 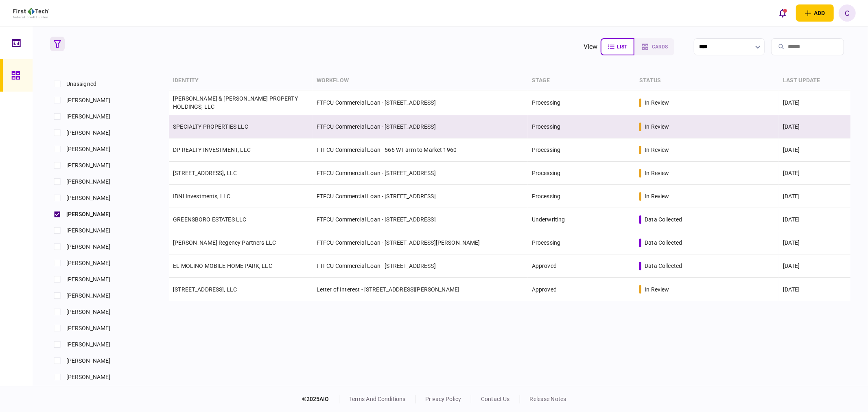 What do you see at coordinates (201, 196) in the screenshot?
I see `a: IBNI Investments, LLC` at bounding box center [201, 196].